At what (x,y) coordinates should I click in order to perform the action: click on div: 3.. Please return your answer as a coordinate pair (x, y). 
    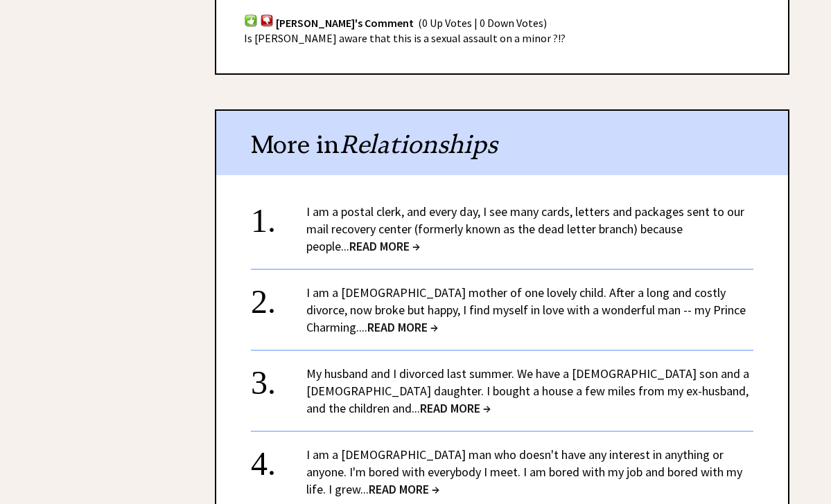
    Looking at the image, I should click on (279, 377).